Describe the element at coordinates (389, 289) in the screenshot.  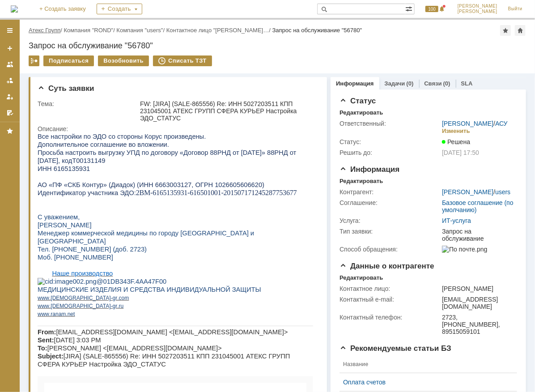
I see `div: Контактное лицо:` at that location.